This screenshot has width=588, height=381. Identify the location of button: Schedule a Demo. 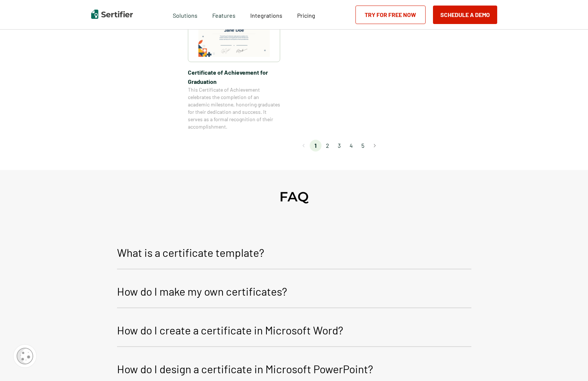
(465, 15).